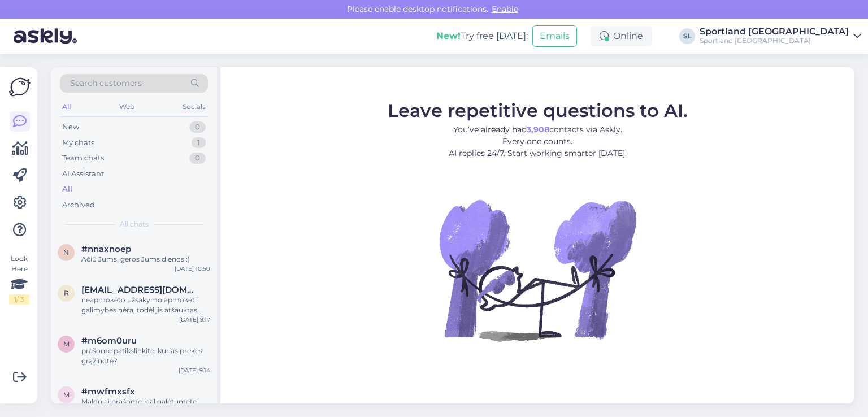 The width and height of the screenshot is (868, 417). What do you see at coordinates (105, 83) in the screenshot?
I see `span: Search customers` at bounding box center [105, 83].